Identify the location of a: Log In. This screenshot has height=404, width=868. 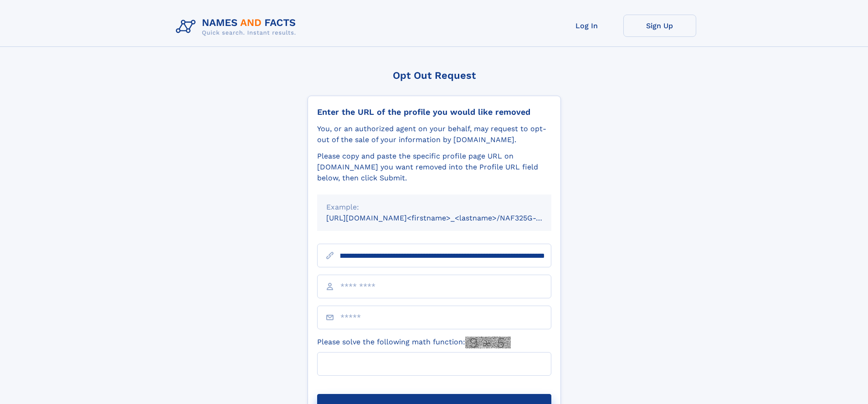
(587, 25).